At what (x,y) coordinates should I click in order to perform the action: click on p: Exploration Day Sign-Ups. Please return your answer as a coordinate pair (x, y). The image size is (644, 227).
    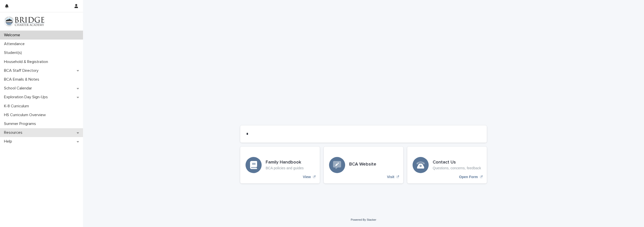
    Looking at the image, I should click on (27, 97).